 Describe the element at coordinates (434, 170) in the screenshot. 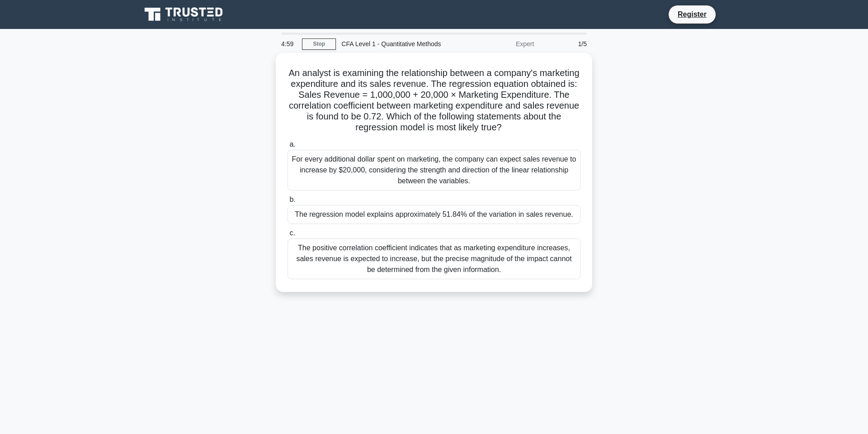

I see `div: For every additional dollar spent on marketing, the company can expect sales revenue to increase ...` at that location.